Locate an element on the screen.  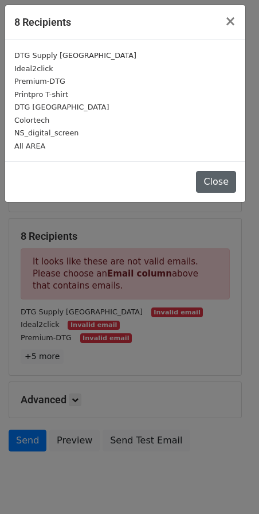
small: Ideal2click is located at coordinates (34, 68).